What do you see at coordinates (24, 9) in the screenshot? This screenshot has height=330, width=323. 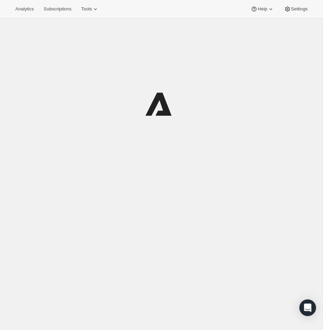 I see `button: Analytics` at bounding box center [24, 9].